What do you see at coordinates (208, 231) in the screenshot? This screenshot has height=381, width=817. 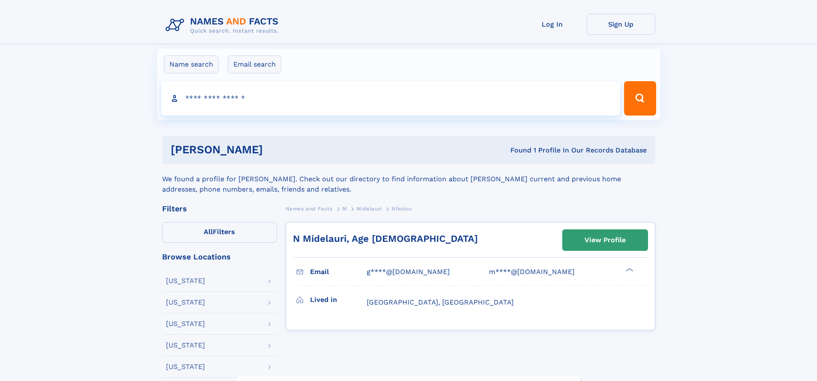 I see `span: All` at bounding box center [208, 231].